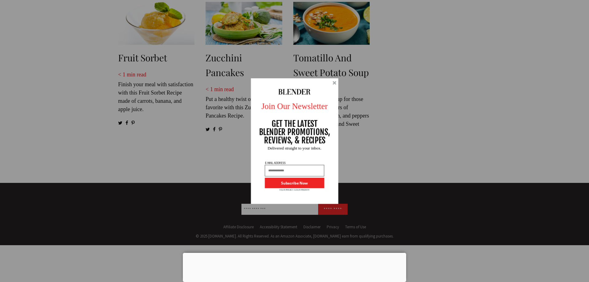 Image resolution: width=589 pixels, height=282 pixels. I want to click on p: Delivered straight to your inbox., so click(295, 148).